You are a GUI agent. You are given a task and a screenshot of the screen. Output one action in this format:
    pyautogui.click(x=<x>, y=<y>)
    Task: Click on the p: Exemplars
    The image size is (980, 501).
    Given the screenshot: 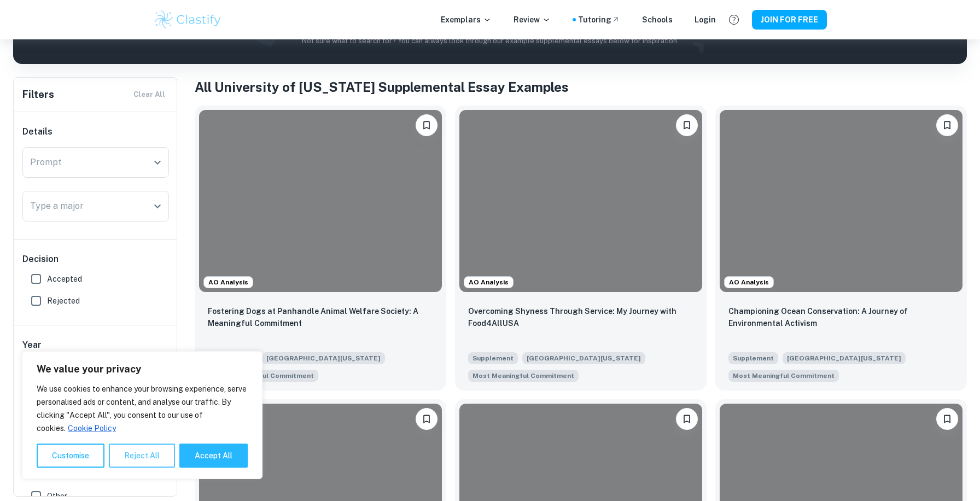 What is the action you would take?
    pyautogui.click(x=466, y=20)
    